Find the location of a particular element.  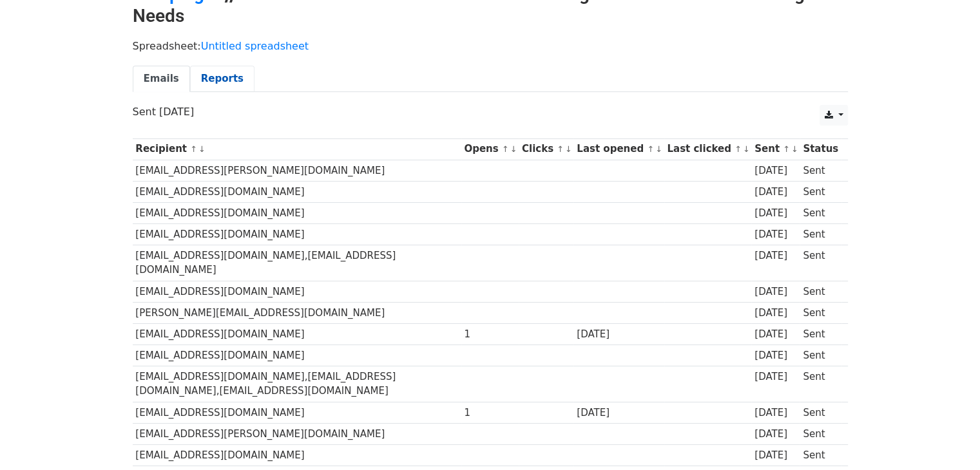

th: Last opened is located at coordinates (619, 149).